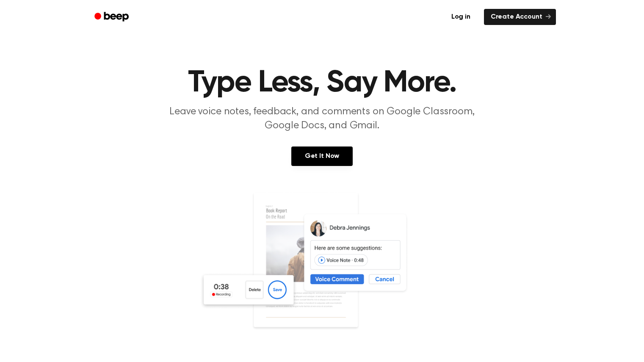  What do you see at coordinates (112, 17) in the screenshot?
I see `a: Beep` at bounding box center [112, 17].